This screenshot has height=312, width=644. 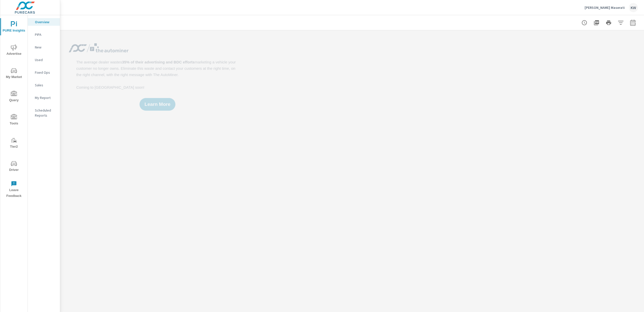 I want to click on div: Sales, so click(x=44, y=85).